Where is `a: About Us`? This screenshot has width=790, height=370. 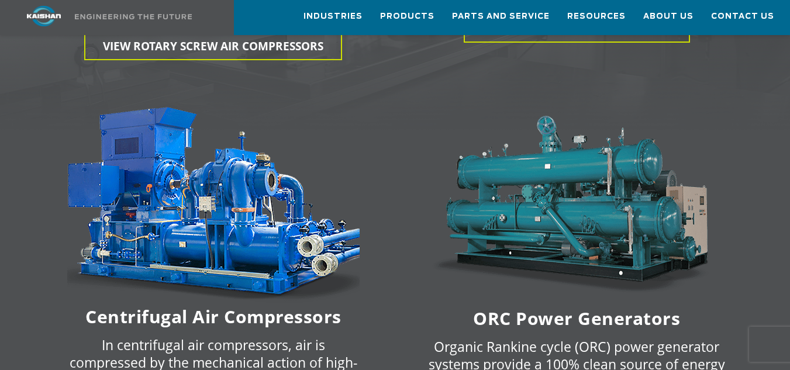 a: About Us is located at coordinates (668, 16).